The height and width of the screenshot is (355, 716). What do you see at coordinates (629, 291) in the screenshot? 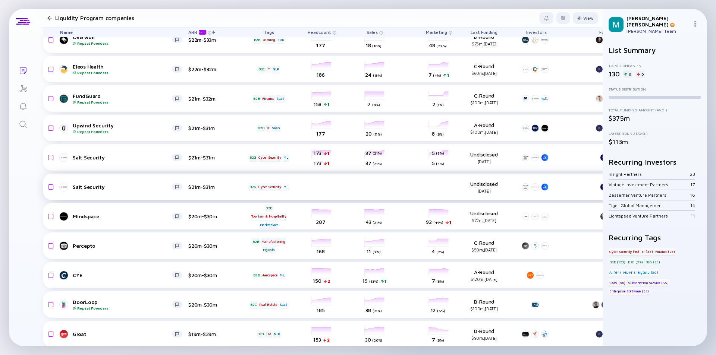
I see `div: Enterprise Software (52)` at bounding box center [629, 291].